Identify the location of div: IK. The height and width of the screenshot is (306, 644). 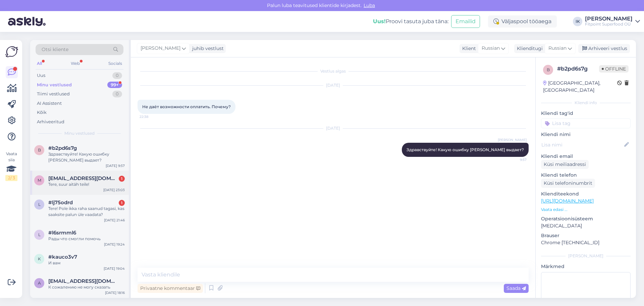
(578, 21).